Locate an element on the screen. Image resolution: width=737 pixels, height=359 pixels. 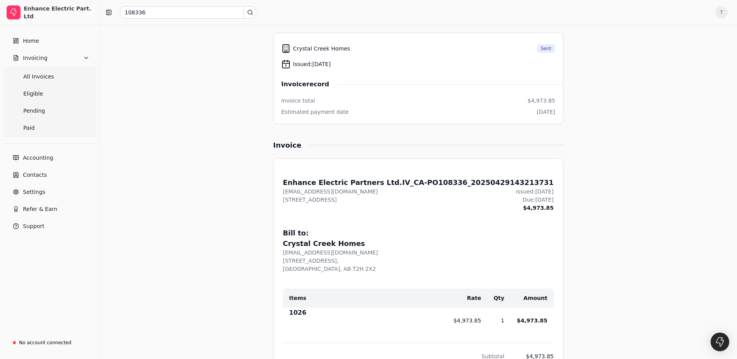
a: All Invoices is located at coordinates (49, 77).